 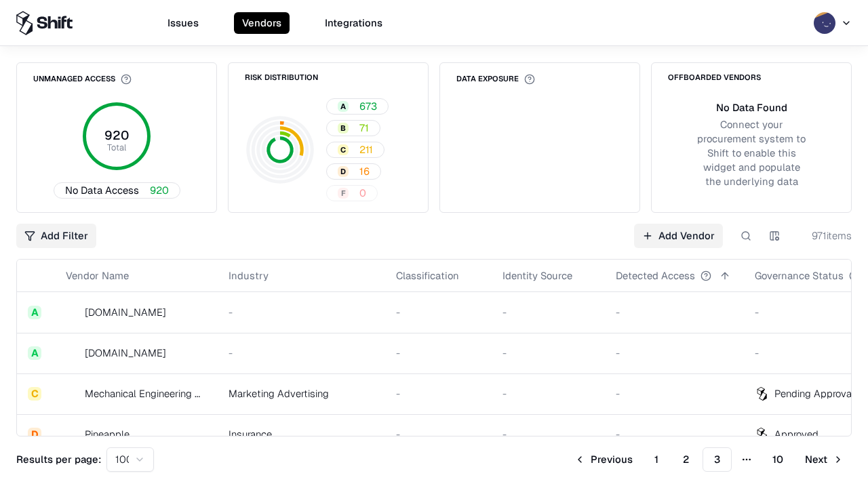 What do you see at coordinates (825, 236) in the screenshot?
I see `div: 971 items` at bounding box center [825, 236].